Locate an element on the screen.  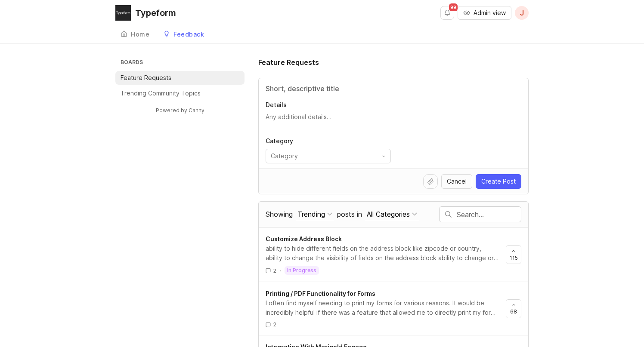
img: Typeform logo is located at coordinates (123, 13).